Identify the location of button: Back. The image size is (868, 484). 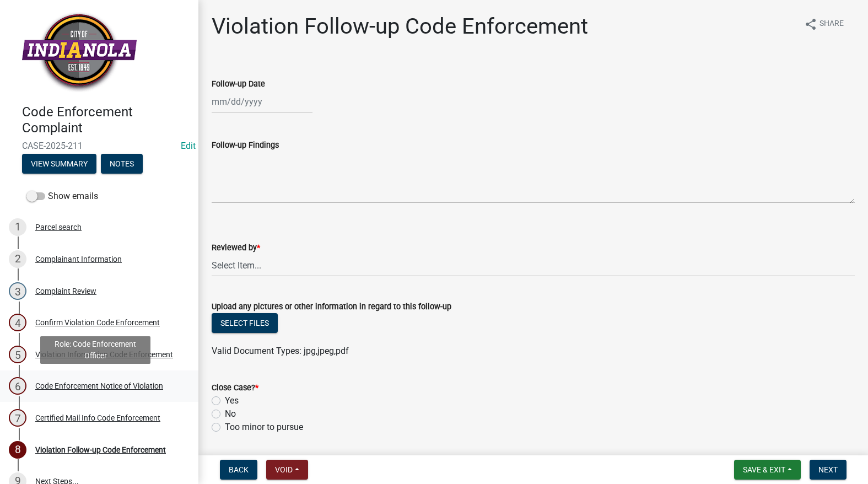
(238, 470).